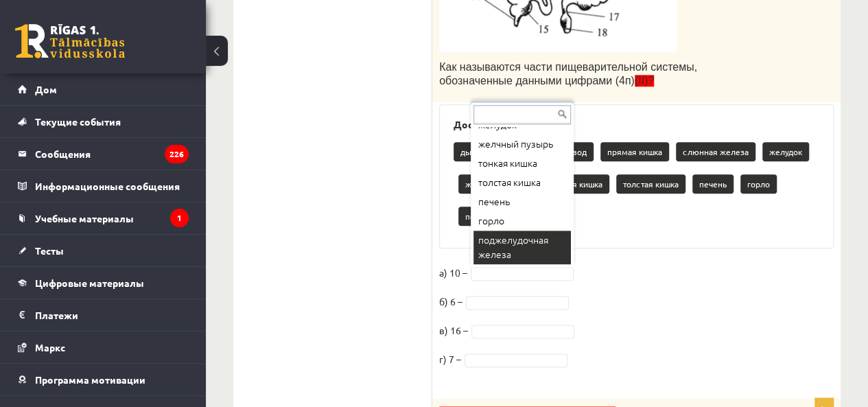 The image size is (868, 407). What do you see at coordinates (514, 246) in the screenshot?
I see `font: поджелудочная железа` at bounding box center [514, 246].